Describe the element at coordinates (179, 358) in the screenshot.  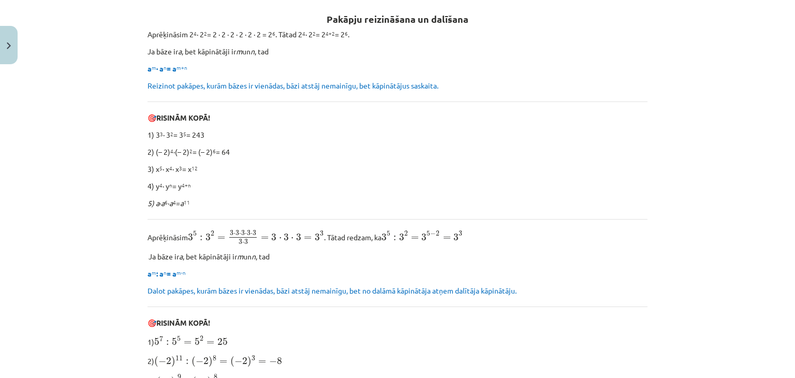
I see `span: 11` at that location.